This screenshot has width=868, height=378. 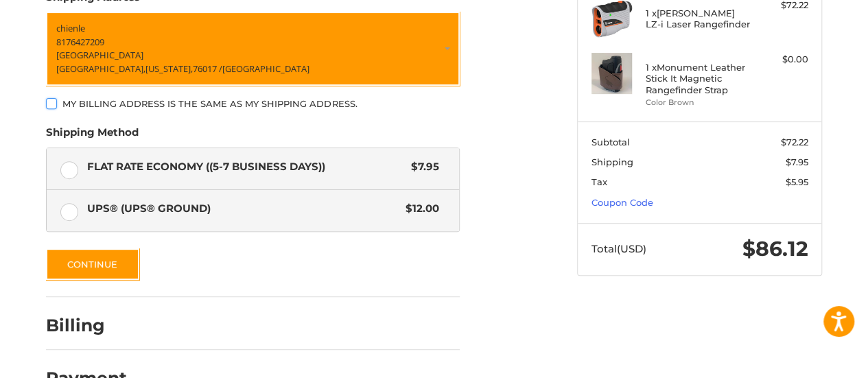 What do you see at coordinates (243, 209) in the screenshot?
I see `span: UPS® (UPS® Ground)` at bounding box center [243, 209].